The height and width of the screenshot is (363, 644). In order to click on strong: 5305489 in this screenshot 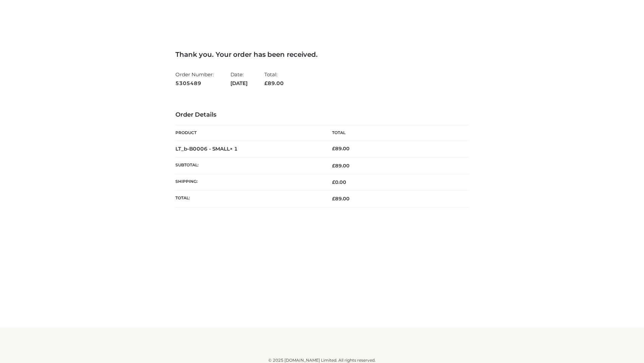, I will do `click(195, 83)`.